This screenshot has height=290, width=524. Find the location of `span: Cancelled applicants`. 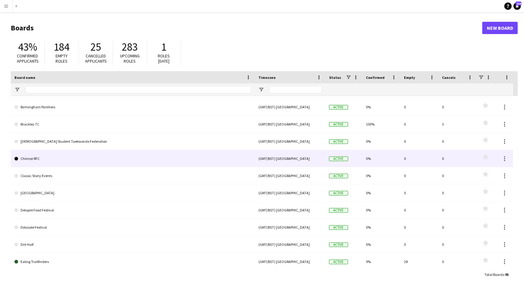

span: Cancelled applicants is located at coordinates (96, 58).